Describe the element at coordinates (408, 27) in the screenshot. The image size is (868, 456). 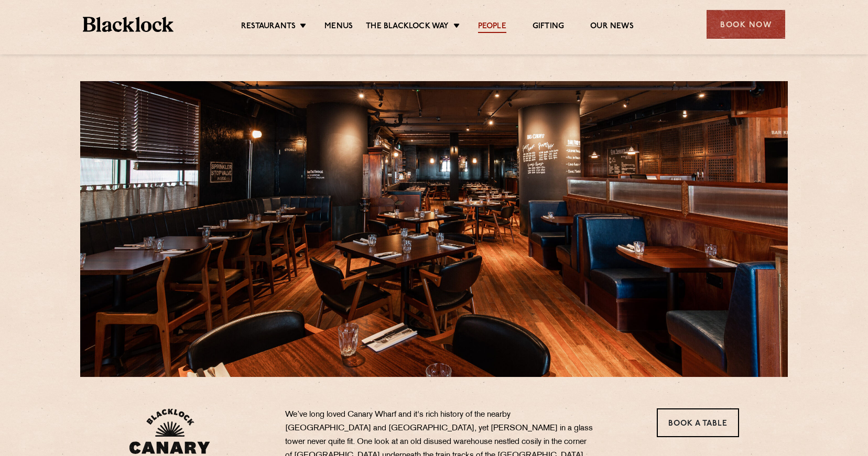
I see `a: The Blacklock Way` at that location.